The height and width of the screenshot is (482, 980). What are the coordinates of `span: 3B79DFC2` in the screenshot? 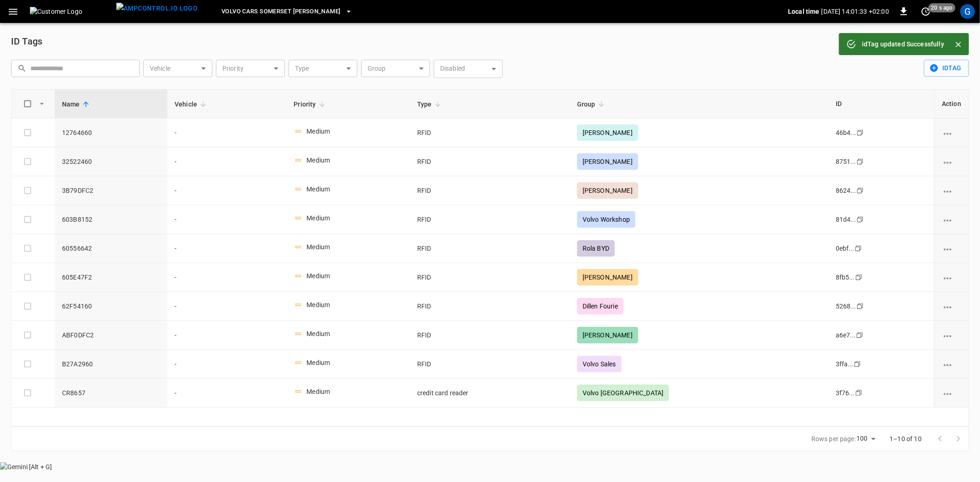 It's located at (111, 191).